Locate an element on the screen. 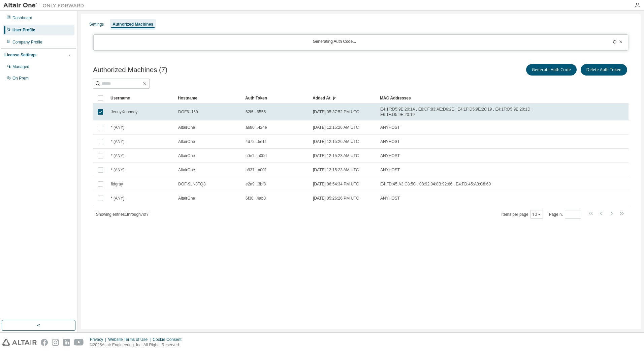 Image resolution: width=644 pixels, height=352 pixels. div: User Profile is located at coordinates (24, 30).